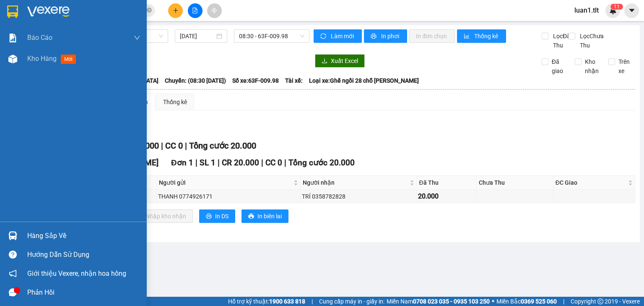 The height and width of the screenshot is (306, 644). What do you see at coordinates (467, 37) in the screenshot?
I see `span: bar-chart` at bounding box center [467, 37].